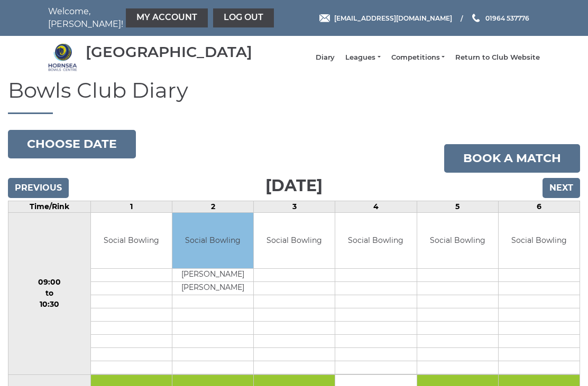 The width and height of the screenshot is (588, 386). Describe the element at coordinates (363, 57) in the screenshot. I see `a: Leagues` at that location.